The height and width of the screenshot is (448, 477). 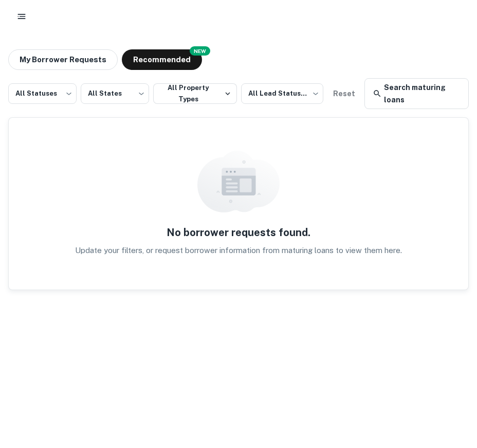 I want to click on button: My Borrower Requests, so click(x=63, y=60).